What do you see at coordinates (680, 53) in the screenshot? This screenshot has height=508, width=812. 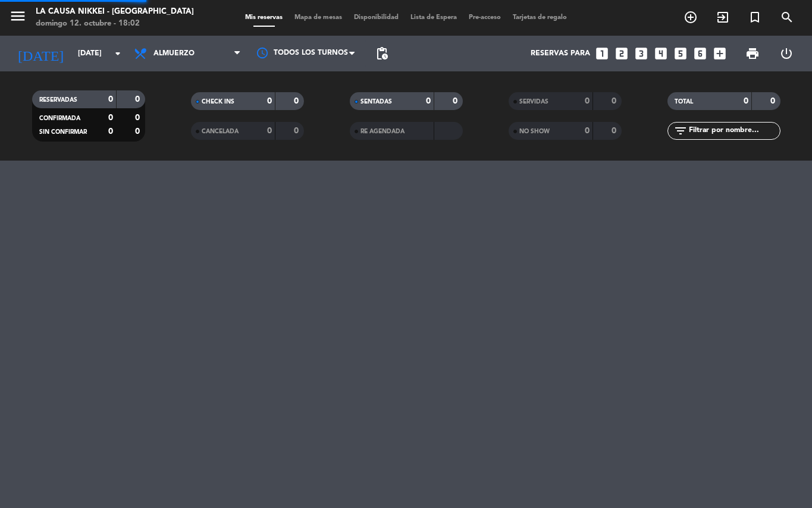 I see `i: looks_5` at bounding box center [680, 53].